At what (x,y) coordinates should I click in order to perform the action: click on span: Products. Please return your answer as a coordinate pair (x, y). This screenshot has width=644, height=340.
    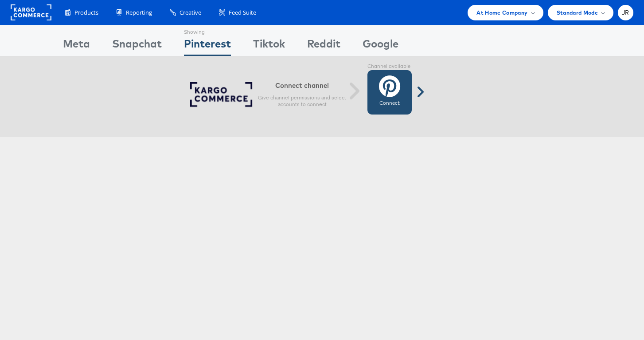
    Looking at the image, I should click on (87, 13).